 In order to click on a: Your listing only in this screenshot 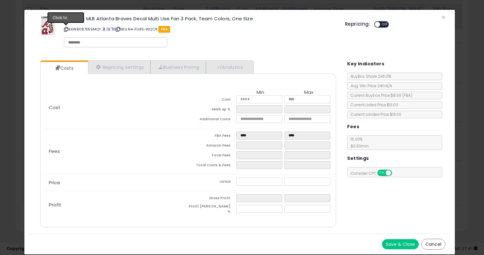, I will do `click(113, 29)`.